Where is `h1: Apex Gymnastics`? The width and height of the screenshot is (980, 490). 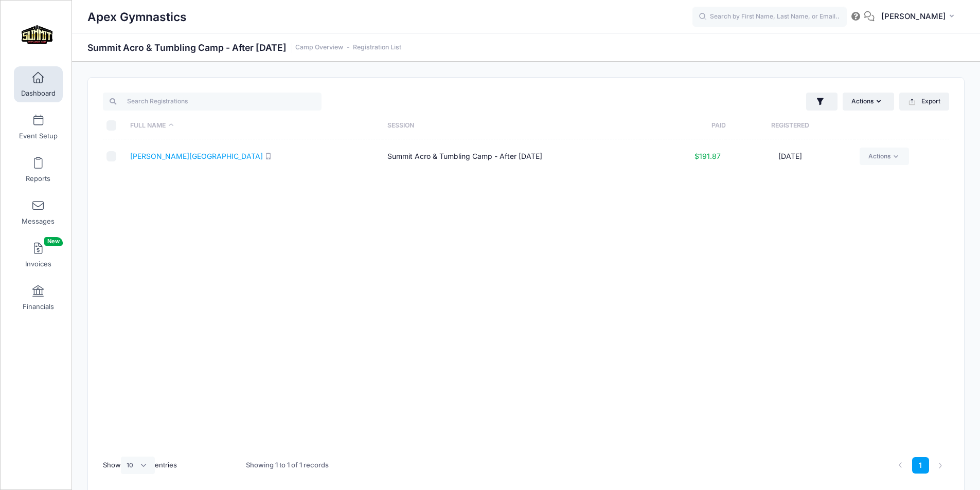 h1: Apex Gymnastics is located at coordinates (136, 17).